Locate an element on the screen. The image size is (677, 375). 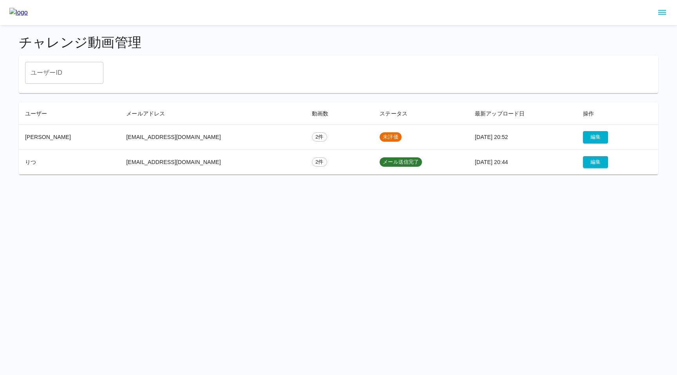
td: りつ is located at coordinates (69, 162).